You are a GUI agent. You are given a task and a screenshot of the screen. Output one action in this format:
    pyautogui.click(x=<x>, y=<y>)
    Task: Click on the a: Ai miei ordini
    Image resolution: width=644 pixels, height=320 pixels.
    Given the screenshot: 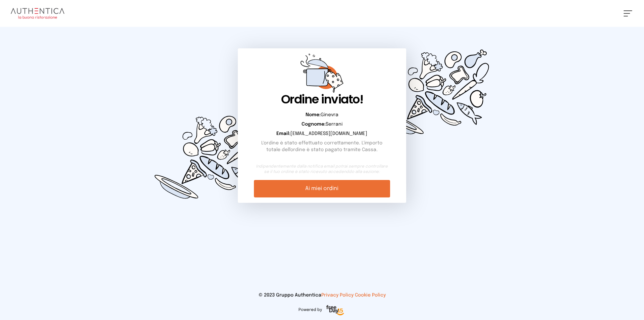 What is the action you would take?
    pyautogui.click(x=322, y=189)
    